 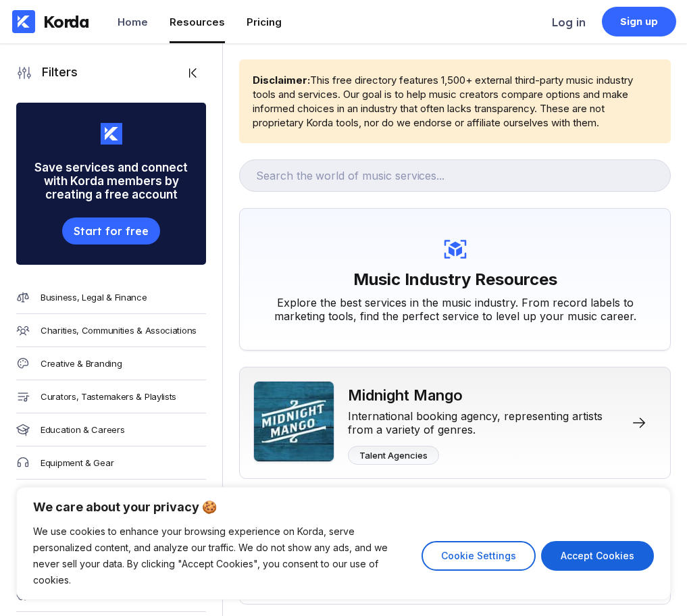 What do you see at coordinates (454, 423) in the screenshot?
I see `a: Midnight MangoMidnight MangoInternational booking agency, representing artists from a variety of ...` at bounding box center [454, 423].